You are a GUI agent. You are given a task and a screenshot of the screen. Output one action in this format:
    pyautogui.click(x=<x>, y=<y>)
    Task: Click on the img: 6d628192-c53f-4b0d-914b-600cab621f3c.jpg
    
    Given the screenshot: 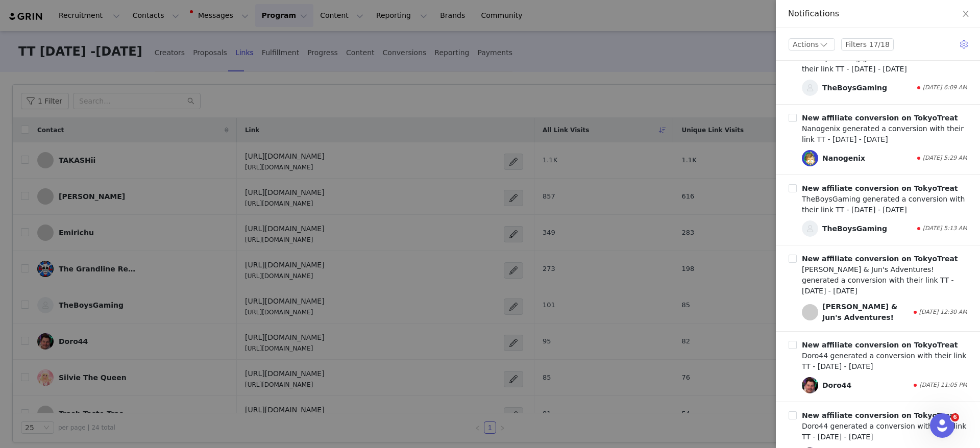 What is the action you would take?
    pyautogui.click(x=810, y=158)
    